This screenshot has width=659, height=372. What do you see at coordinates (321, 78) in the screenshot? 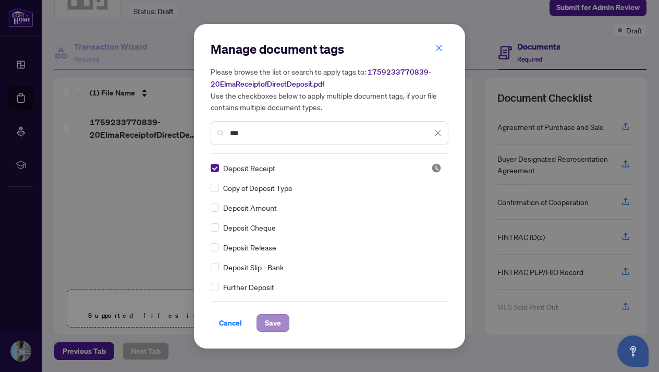
I see `span: 1759233770839-20ElmaReceiptofDirectDeposit.pdf` at bounding box center [321, 78].